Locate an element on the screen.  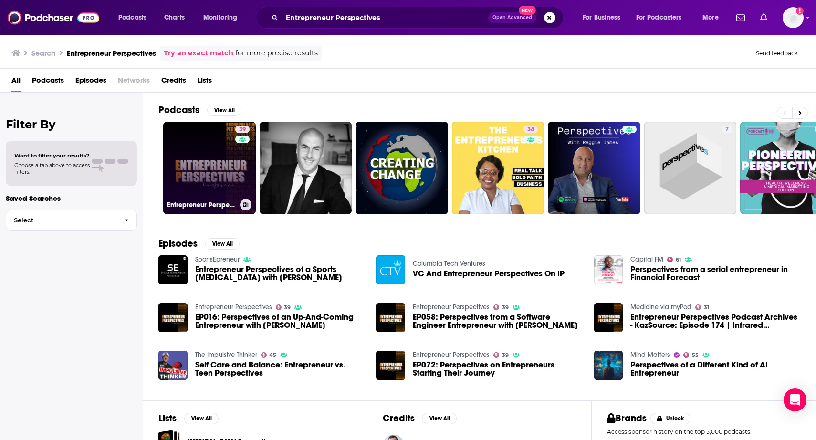
a: PodcastsView All is located at coordinates (200, 110).